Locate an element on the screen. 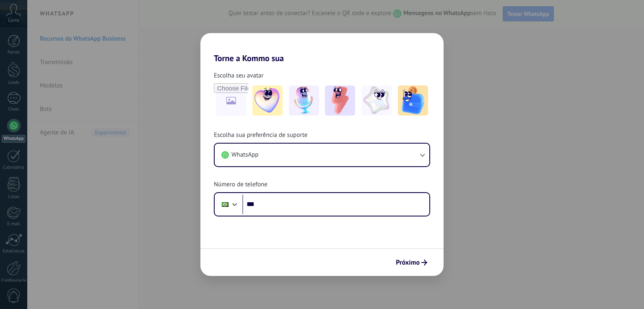 This screenshot has width=644, height=309. span: Escolha seu avatar is located at coordinates (239, 76).